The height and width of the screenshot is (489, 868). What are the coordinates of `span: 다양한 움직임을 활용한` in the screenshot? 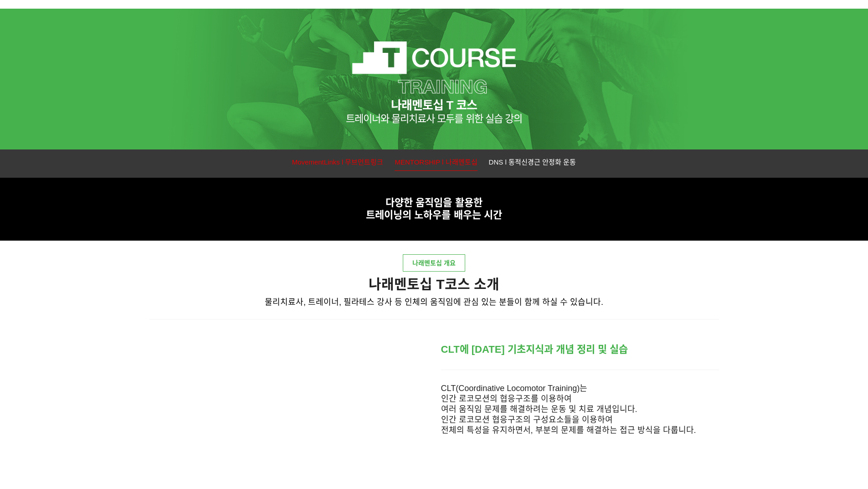 It's located at (434, 203).